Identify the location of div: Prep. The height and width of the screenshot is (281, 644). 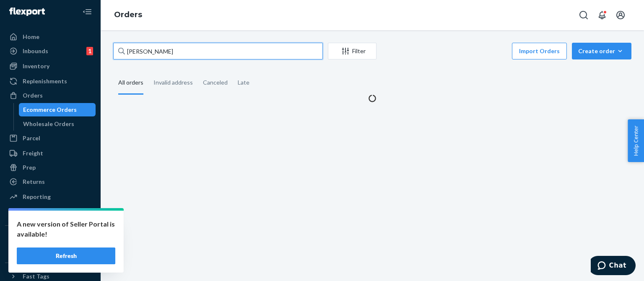
(29, 168).